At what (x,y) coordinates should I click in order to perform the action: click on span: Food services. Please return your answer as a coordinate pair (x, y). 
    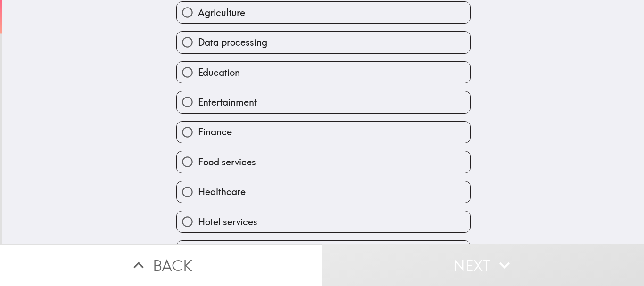
    Looking at the image, I should click on (227, 162).